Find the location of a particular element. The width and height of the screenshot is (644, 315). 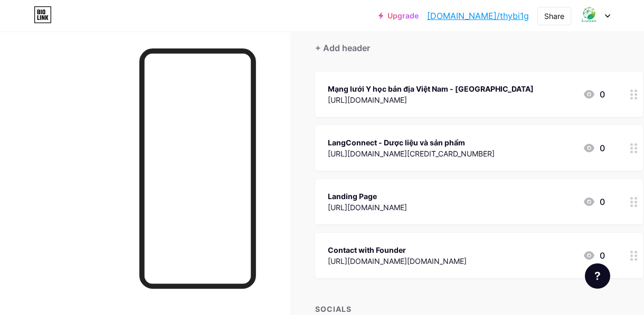

div: Share is located at coordinates (554, 16).